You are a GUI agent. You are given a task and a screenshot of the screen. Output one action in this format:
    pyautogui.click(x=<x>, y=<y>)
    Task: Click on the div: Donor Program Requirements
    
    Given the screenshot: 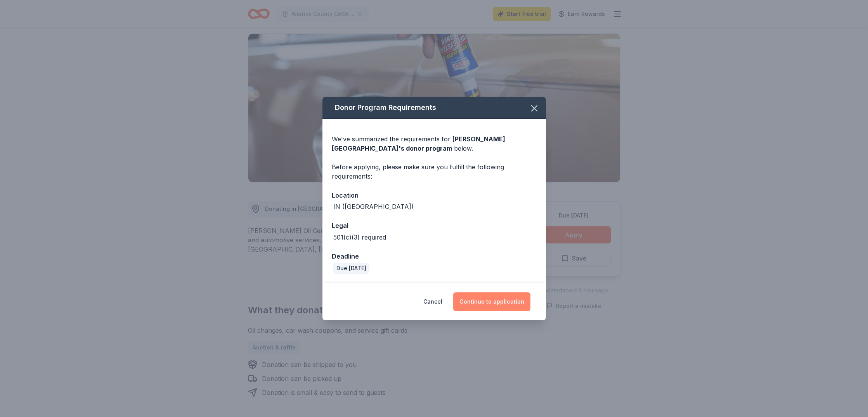 What is the action you would take?
    pyautogui.click(x=434, y=107)
    